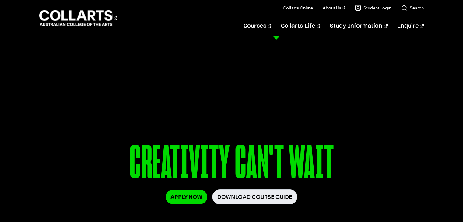 This screenshot has height=222, width=463. Describe the element at coordinates (410, 26) in the screenshot. I see `a: Enquire` at that location.